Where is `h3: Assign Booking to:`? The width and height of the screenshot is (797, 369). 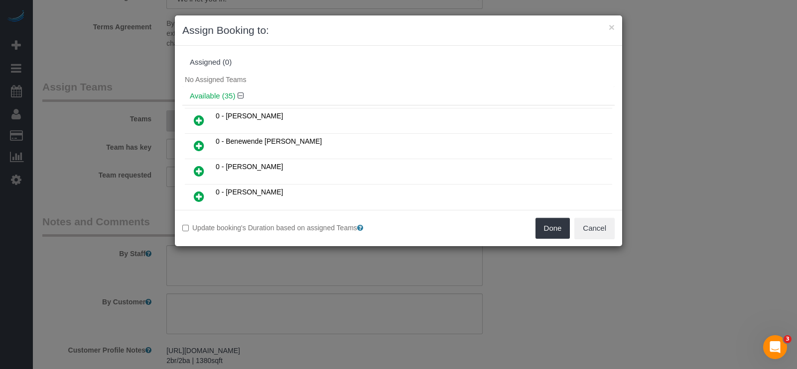
h3: Assign Booking to: is located at coordinates (398, 30).